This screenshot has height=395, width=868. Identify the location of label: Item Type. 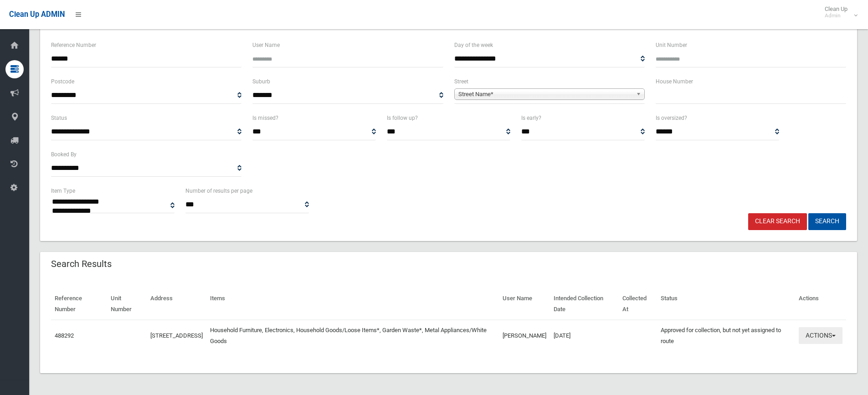
(63, 191).